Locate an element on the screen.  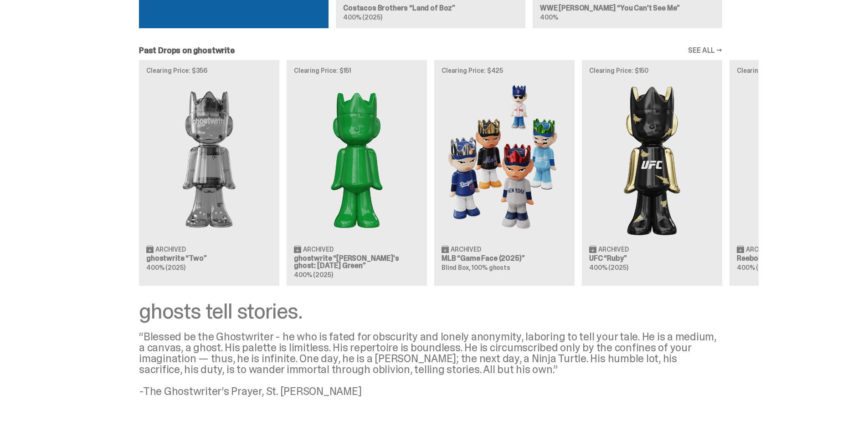
a: Clearing Price: $151 Schrödinger's ghost: Sunday Green Archived is located at coordinates (357, 173).